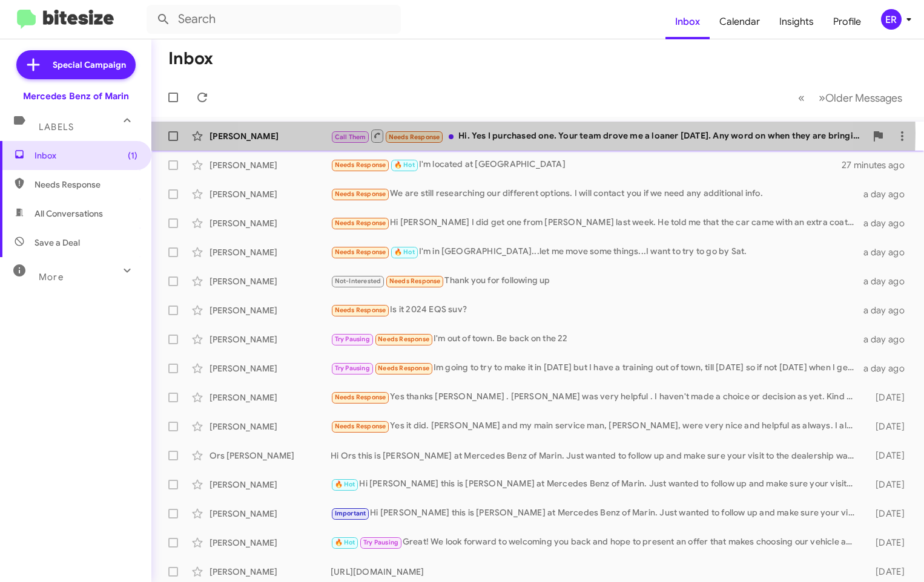 This screenshot has height=582, width=924. I want to click on nav: Page navigation example, so click(851, 97).